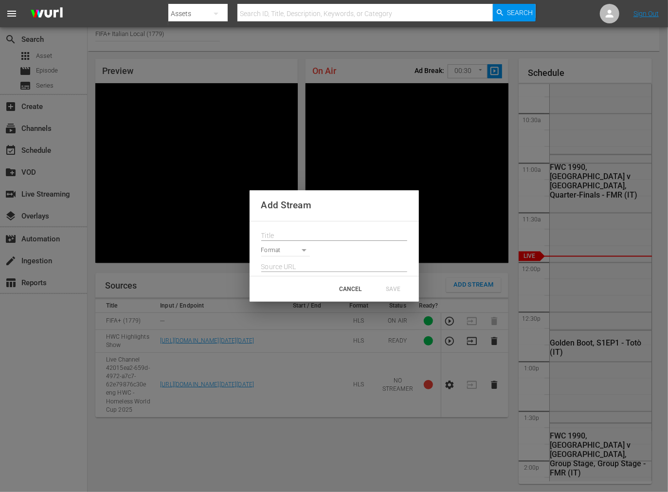 Image resolution: width=668 pixels, height=492 pixels. Describe the element at coordinates (646, 14) in the screenshot. I see `a: Sign Out` at that location.